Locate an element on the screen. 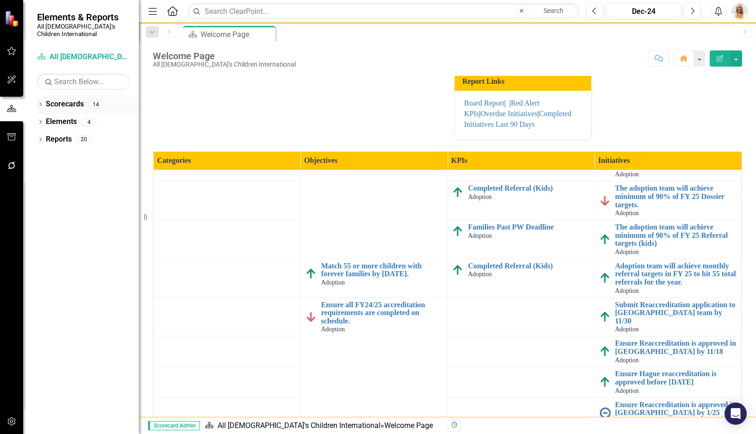 The height and width of the screenshot is (434, 756). a: Board Report is located at coordinates (484, 103).